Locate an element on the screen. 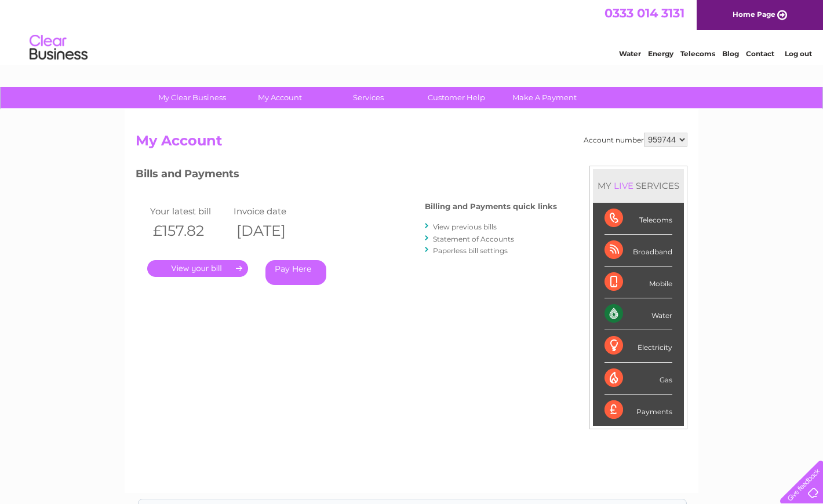 This screenshot has width=823, height=504. div: LIVE is located at coordinates (624, 185).